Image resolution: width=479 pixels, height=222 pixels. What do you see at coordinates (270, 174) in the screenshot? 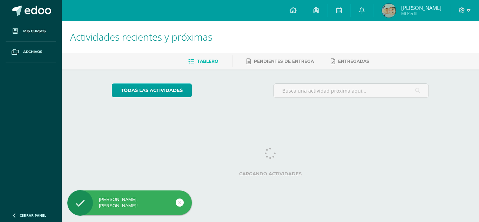
I see `label: Cargando actividades` at bounding box center [270, 174].